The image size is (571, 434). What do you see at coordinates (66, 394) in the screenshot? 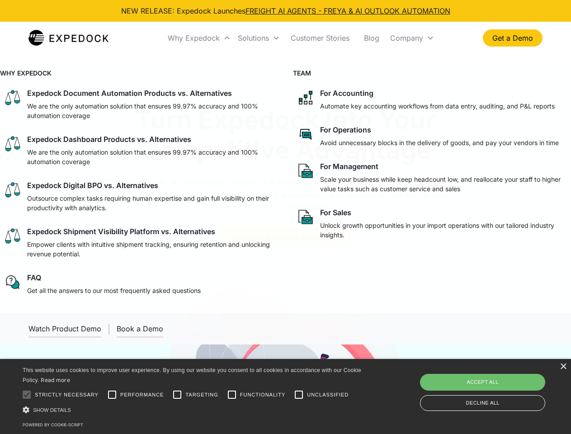
I see `span: Strictly necessary` at bounding box center [66, 394].